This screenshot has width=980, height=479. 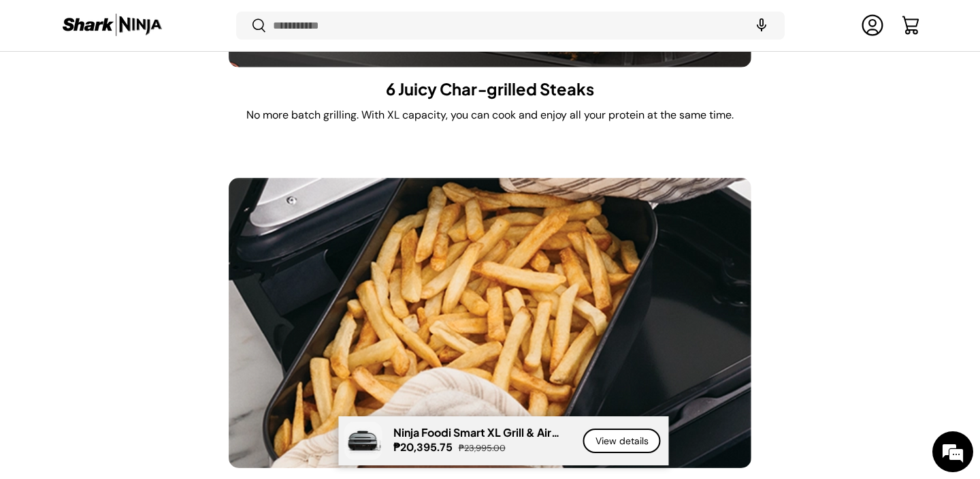 I want to click on span: We're online!, so click(x=134, y=218).